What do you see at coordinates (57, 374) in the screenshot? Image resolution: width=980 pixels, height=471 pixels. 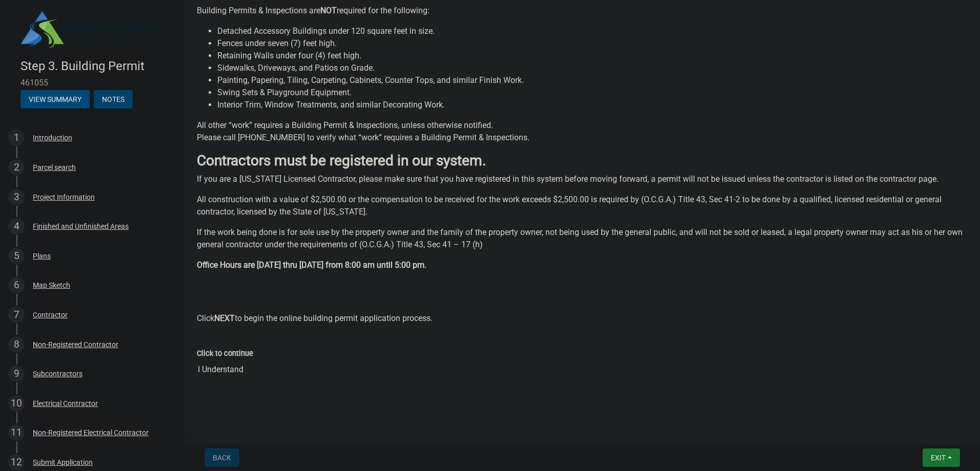 I see `div: Subcontractors` at bounding box center [57, 374].